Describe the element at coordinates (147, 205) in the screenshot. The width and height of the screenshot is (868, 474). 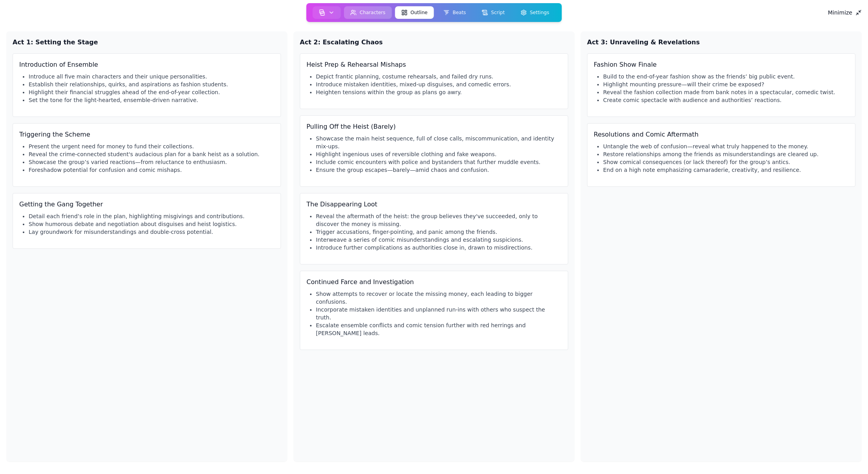
I see `h3: Getting the Gang Together` at that location.